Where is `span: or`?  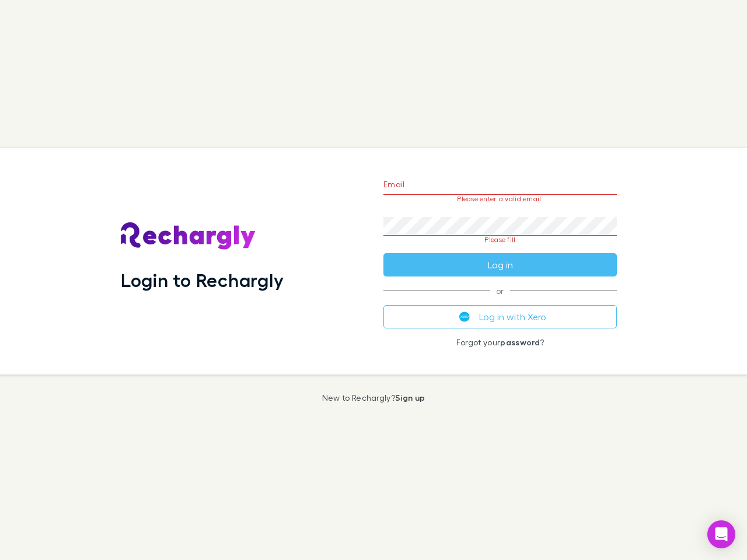 span: or is located at coordinates (500, 291).